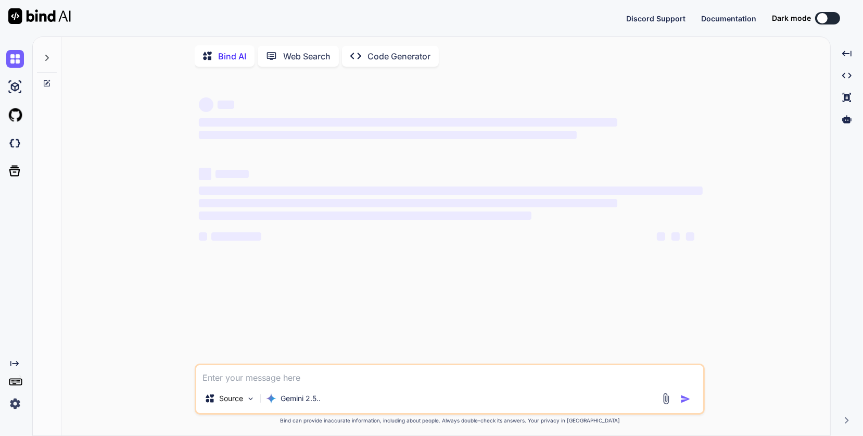 The width and height of the screenshot is (863, 436). I want to click on img: attachment, so click(666, 398).